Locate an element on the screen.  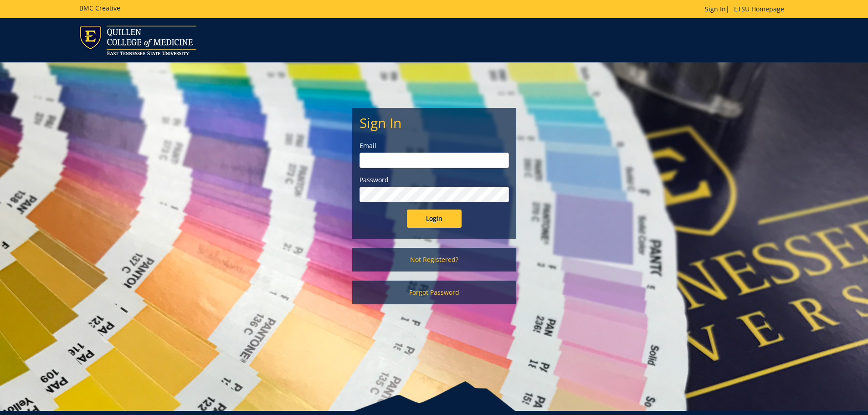
input: Login is located at coordinates (434, 219).